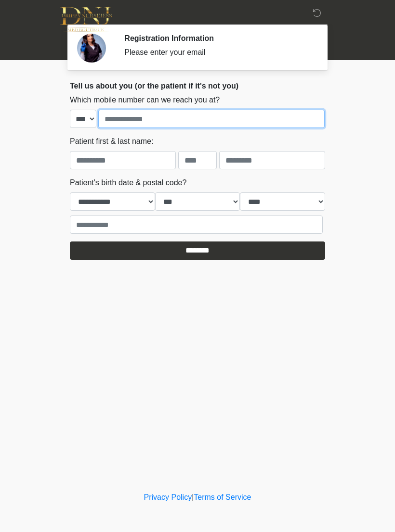 The height and width of the screenshot is (532, 395). I want to click on label: Patient first & last name:, so click(112, 142).